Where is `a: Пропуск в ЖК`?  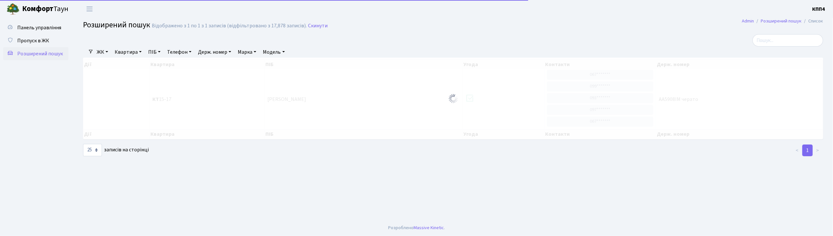 a: Пропуск в ЖК is located at coordinates (36, 41).